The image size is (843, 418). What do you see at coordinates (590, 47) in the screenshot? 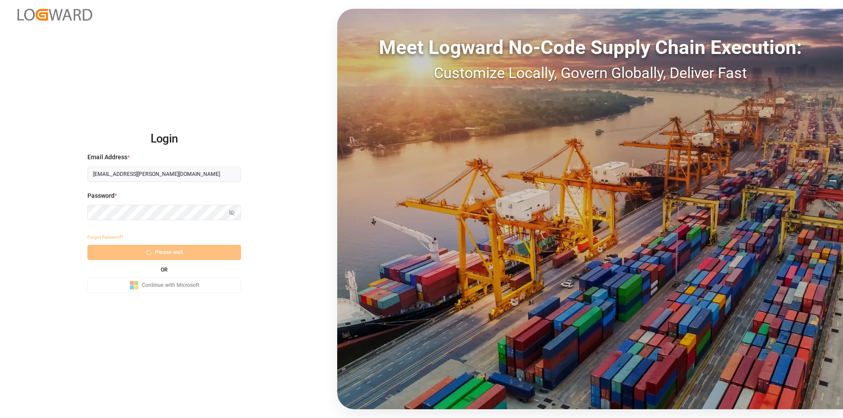
I see `div: Meet Logward No-Code Supply Chain Execution:` at bounding box center [590, 47].